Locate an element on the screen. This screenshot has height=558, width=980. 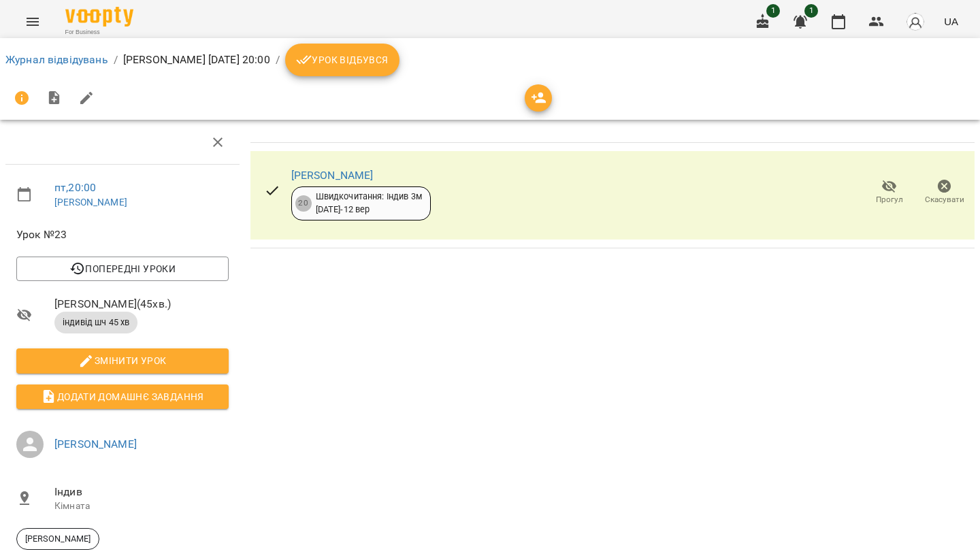
p: Кімната is located at coordinates (142, 507).